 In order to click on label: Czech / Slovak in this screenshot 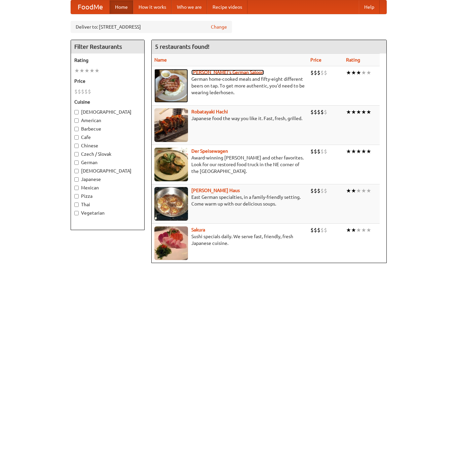, I will do `click(107, 154)`.